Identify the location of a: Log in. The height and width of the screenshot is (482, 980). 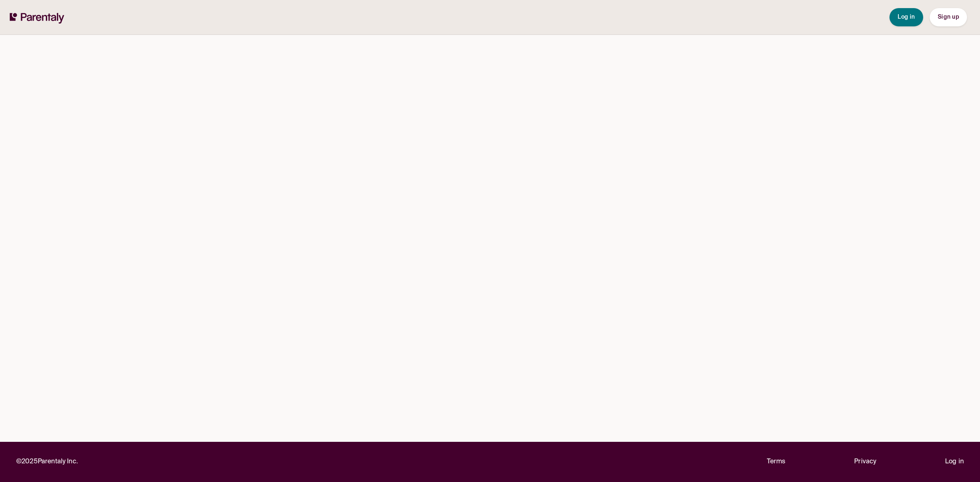
(954, 462).